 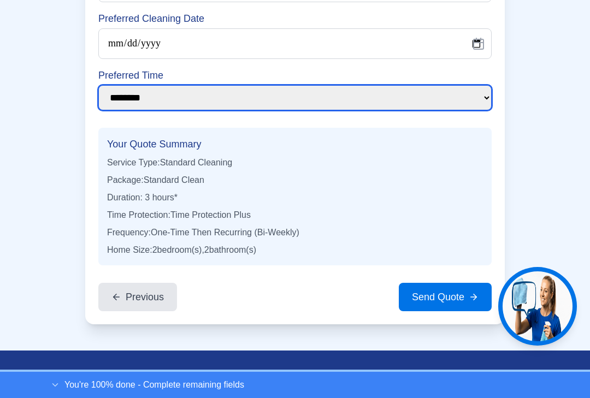 What do you see at coordinates (295, 75) in the screenshot?
I see `label: Preferred Time` at bounding box center [295, 75].